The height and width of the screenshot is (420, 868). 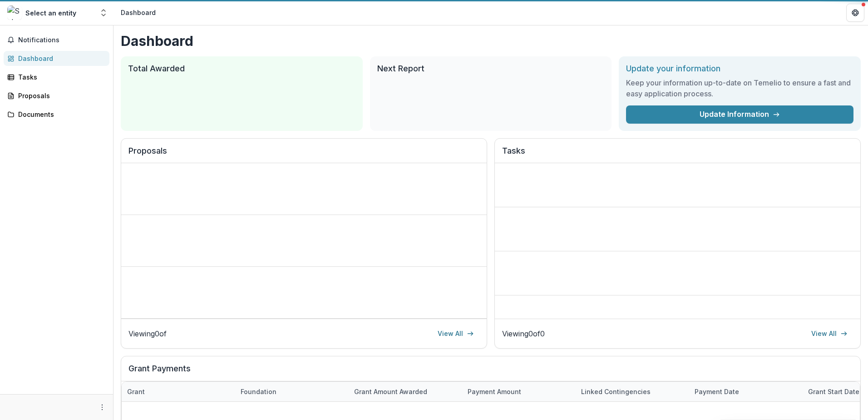 What do you see at coordinates (491, 373) in the screenshot?
I see `h2: Grant Payments` at bounding box center [491, 373].